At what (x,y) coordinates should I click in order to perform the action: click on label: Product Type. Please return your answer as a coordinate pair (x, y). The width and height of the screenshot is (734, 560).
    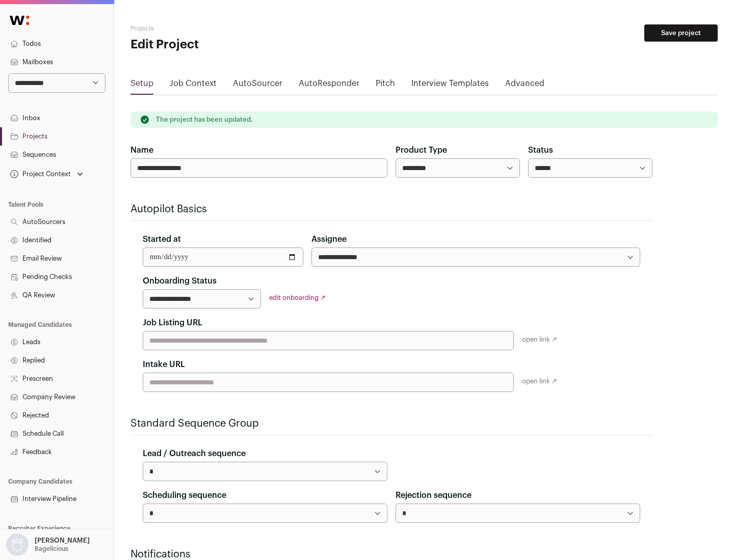
    Looking at the image, I should click on (421, 150).